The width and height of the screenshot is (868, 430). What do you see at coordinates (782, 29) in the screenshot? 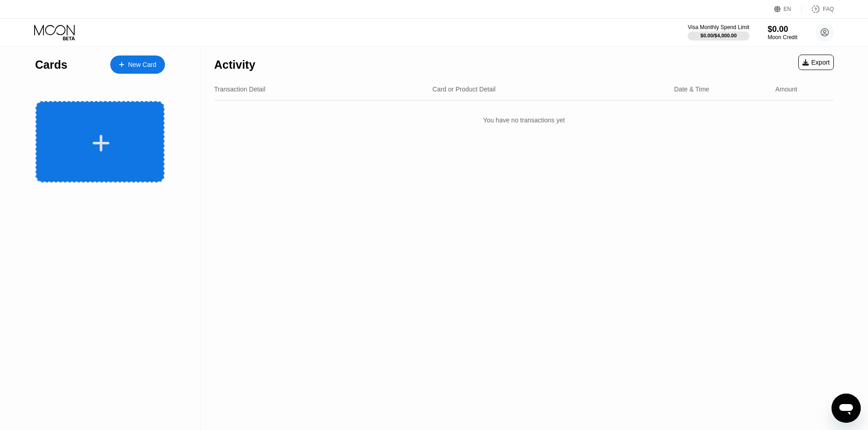
I see `div: $0.00` at bounding box center [782, 29].